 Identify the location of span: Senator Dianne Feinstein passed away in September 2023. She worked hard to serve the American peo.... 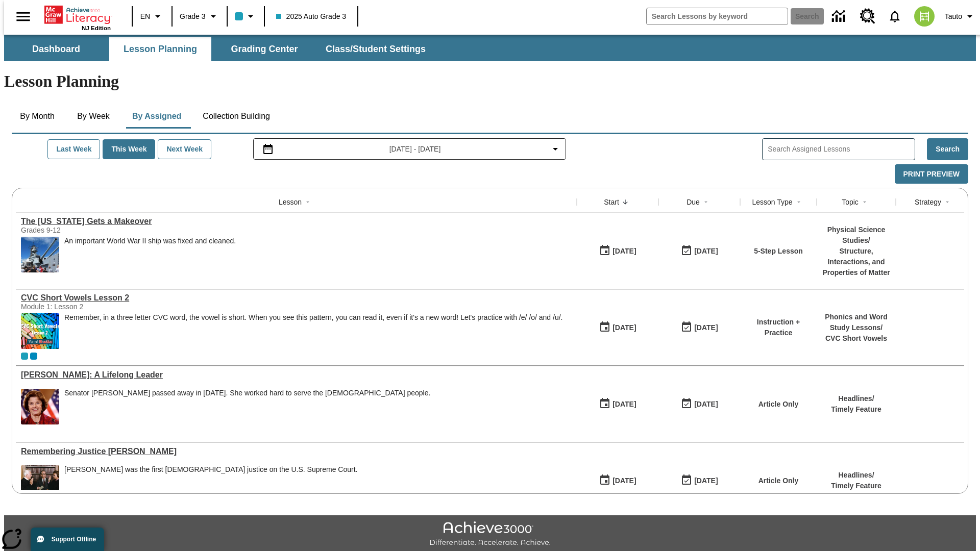
(247, 407).